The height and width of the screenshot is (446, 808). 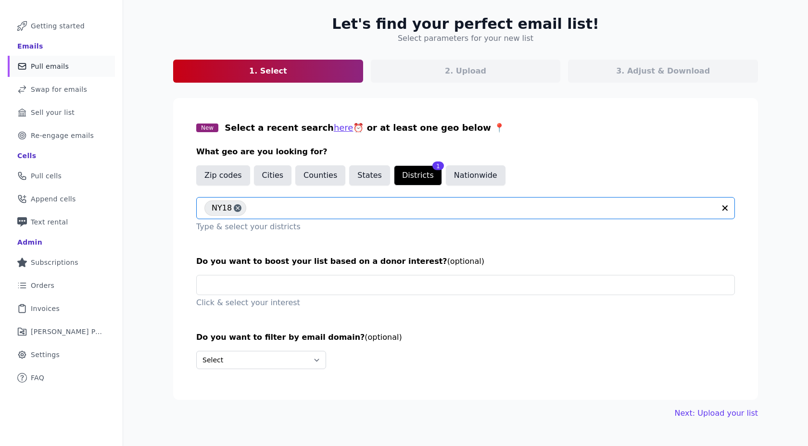 What do you see at coordinates (662, 71) in the screenshot?
I see `p: 3. Adjust & Download` at bounding box center [662, 71].